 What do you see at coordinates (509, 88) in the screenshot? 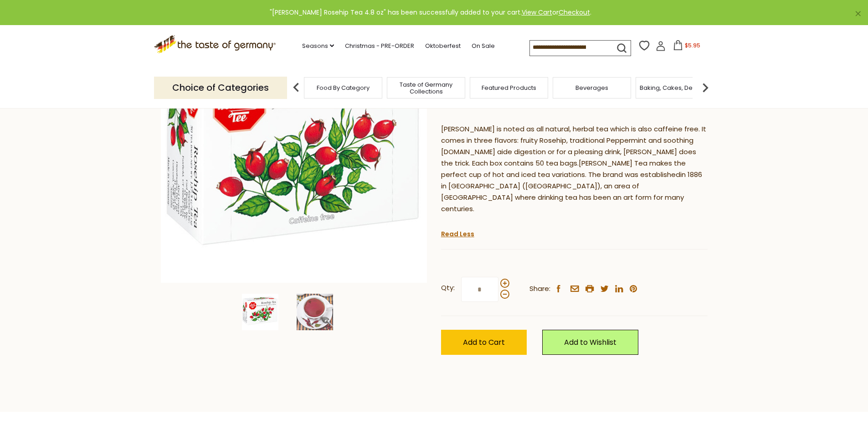
I see `a: Featured Products` at bounding box center [509, 88].